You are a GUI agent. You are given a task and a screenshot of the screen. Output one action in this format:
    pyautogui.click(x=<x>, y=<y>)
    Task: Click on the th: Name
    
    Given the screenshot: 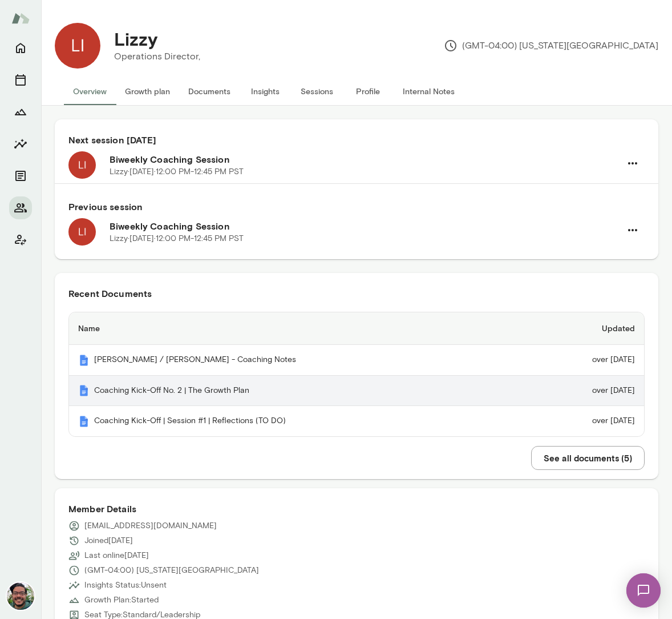 What is the action you would take?
    pyautogui.click(x=298, y=328)
    